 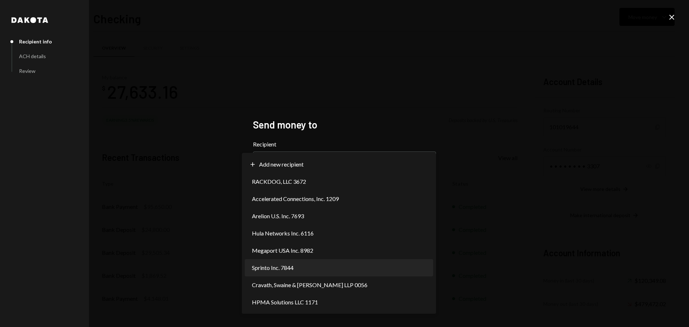 I want to click on span: Accelerated Connections, Inc. 1209, so click(x=295, y=199).